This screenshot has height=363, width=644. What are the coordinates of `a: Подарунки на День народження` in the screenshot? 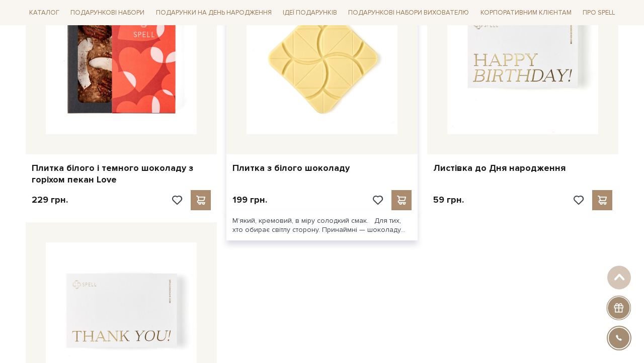 It's located at (214, 13).